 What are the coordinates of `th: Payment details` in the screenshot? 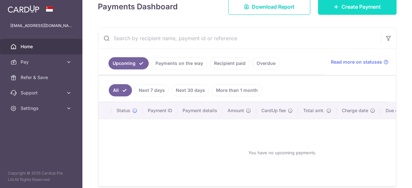 It's located at (200, 111).